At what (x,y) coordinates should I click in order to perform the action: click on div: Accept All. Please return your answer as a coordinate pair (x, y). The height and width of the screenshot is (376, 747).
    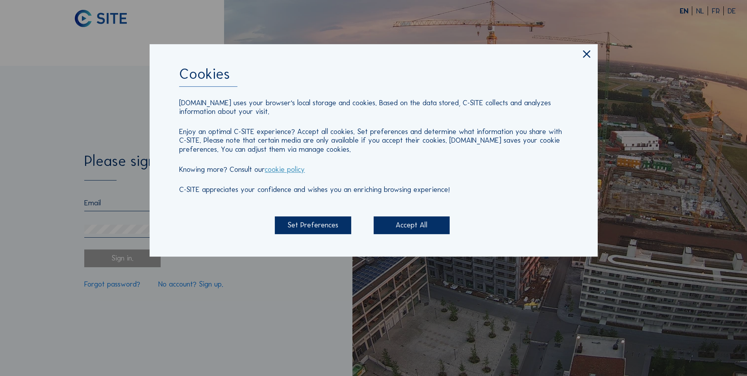
    Looking at the image, I should click on (412, 225).